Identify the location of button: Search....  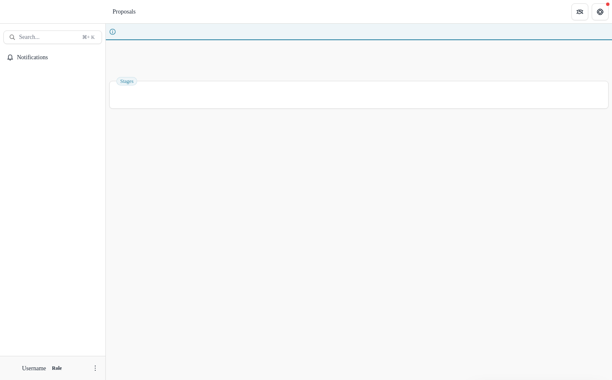
(53, 37).